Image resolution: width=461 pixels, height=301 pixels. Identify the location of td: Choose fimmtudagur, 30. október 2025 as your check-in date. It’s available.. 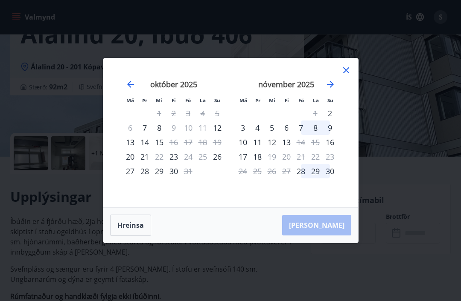
(174, 171).